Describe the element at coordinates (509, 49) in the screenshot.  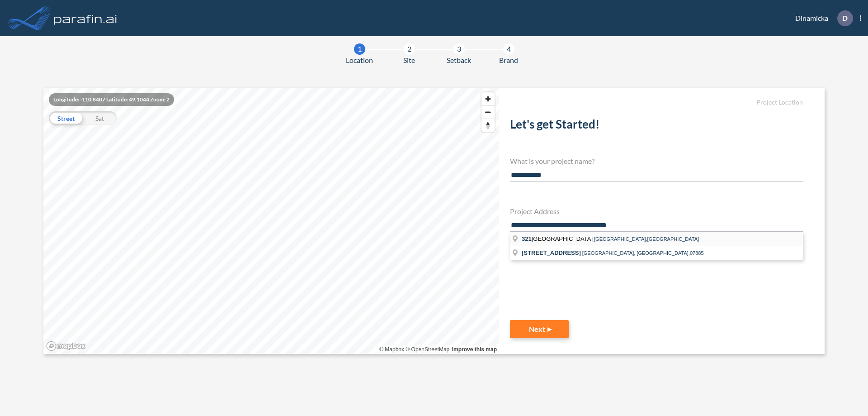
I see `div: 4` at that location.